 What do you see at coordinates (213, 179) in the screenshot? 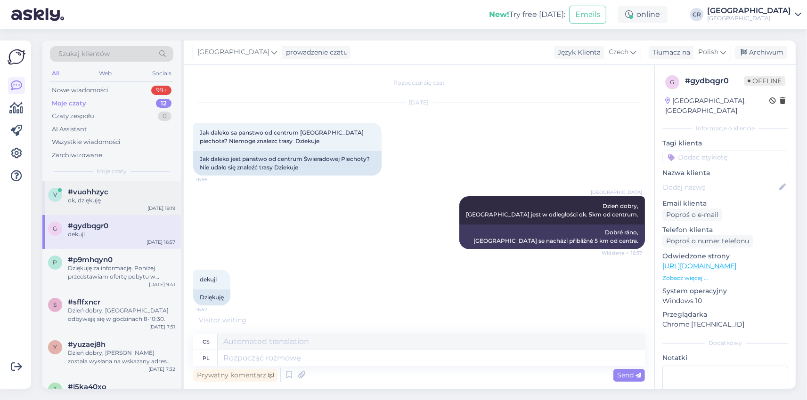
I see `span: 16:56` at bounding box center [213, 179].